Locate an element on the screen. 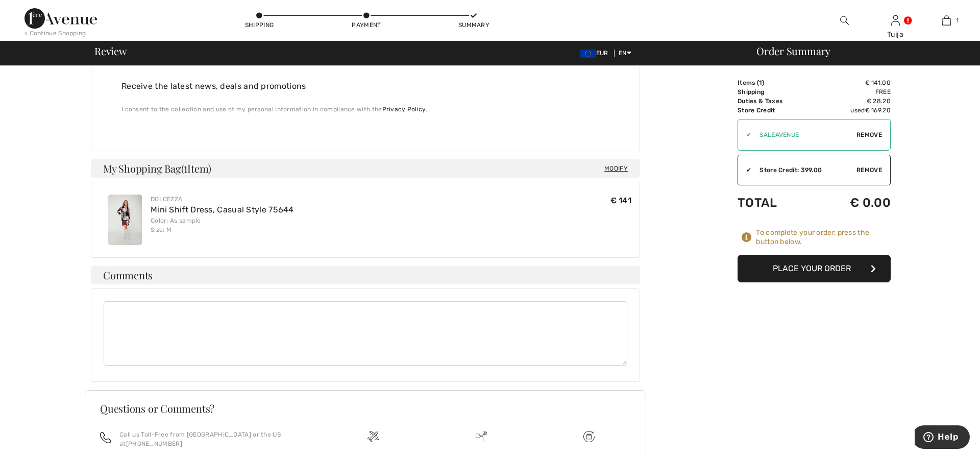 Image resolution: width=980 pixels, height=456 pixels. div: Dolcezza is located at coordinates (222, 199).